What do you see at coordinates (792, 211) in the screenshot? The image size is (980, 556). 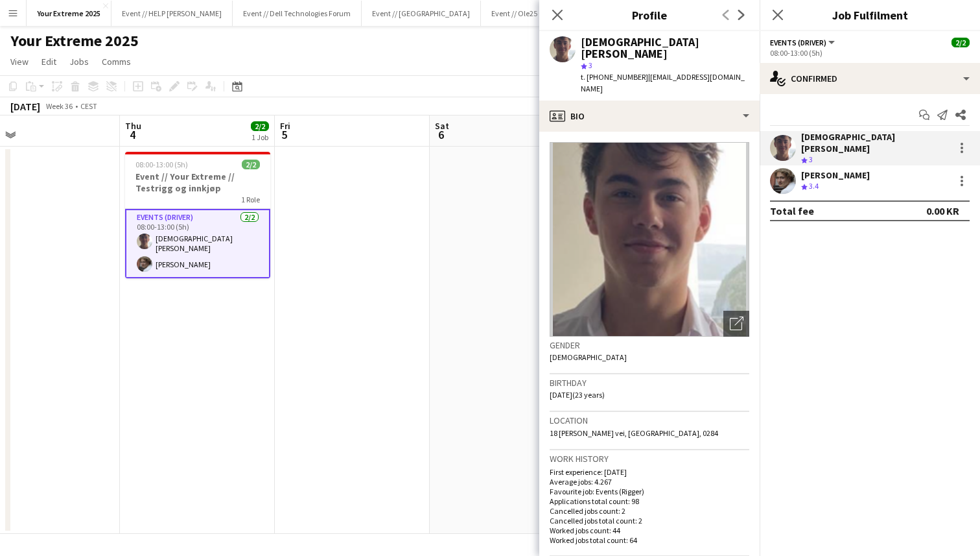 I see `div: Total fee` at bounding box center [792, 211].